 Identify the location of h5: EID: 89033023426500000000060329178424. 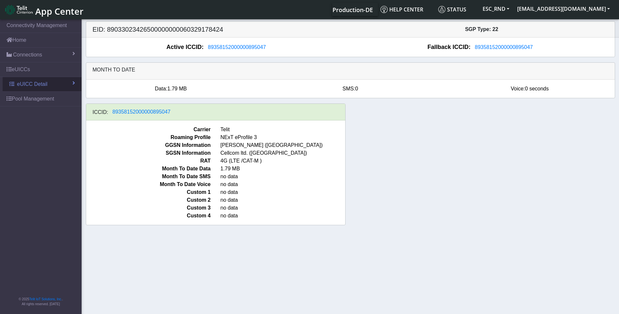
(219, 29).